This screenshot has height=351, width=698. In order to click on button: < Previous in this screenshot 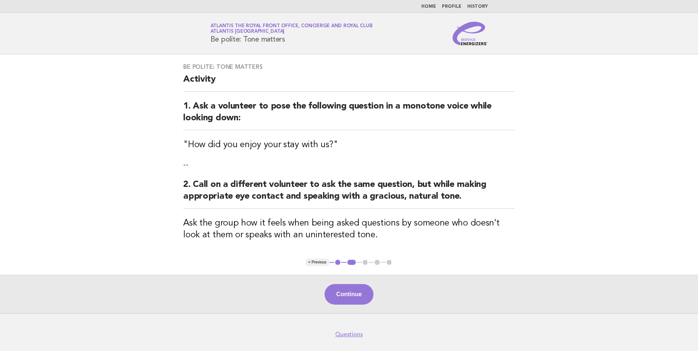, I will do `click(317, 263)`.